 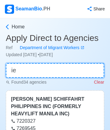 What do you see at coordinates (26, 82) in the screenshot?
I see `p: Found 34 agencies` at bounding box center [26, 82].